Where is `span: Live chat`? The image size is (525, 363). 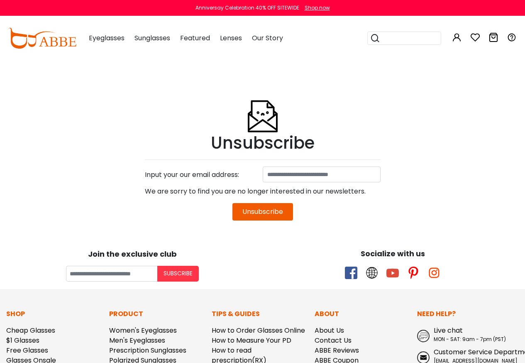
span: Live chat is located at coordinates (448, 330).